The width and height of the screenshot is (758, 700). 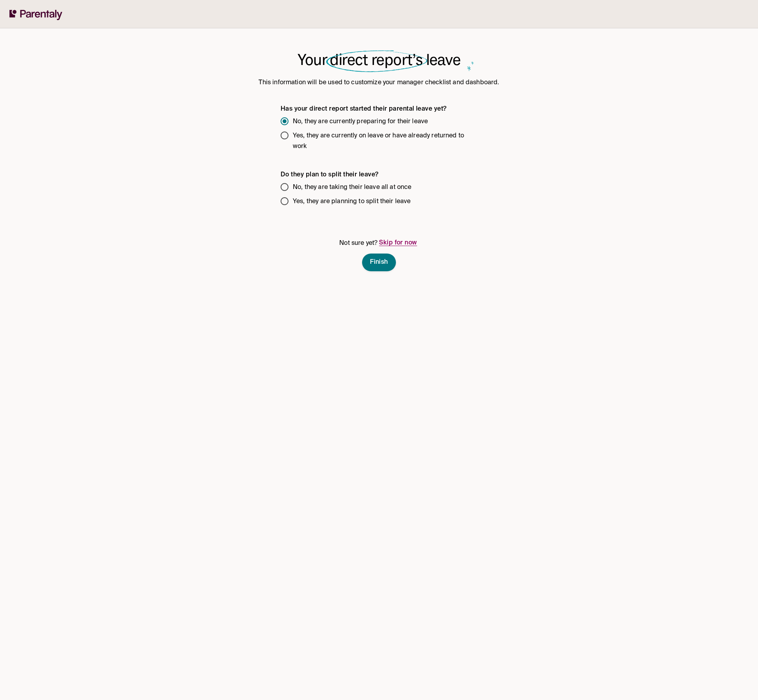 I want to click on span: Yes, they are planning to split their leave, so click(x=351, y=201).